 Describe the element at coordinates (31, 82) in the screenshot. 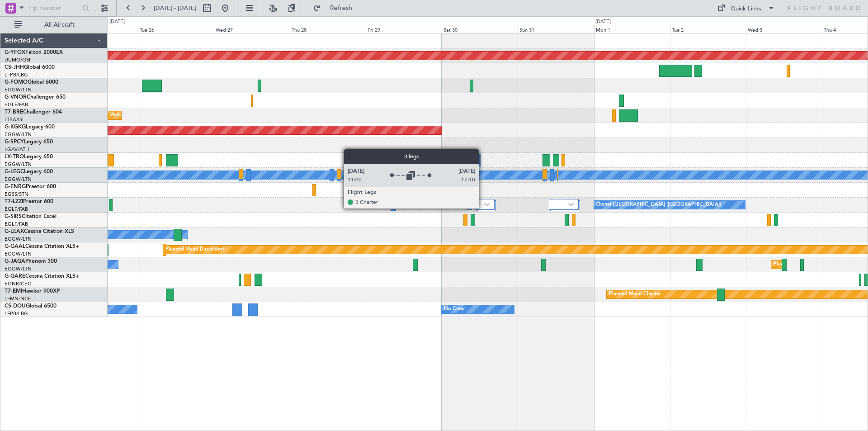

I see `a: G-FOMOGlobal 6000` at that location.